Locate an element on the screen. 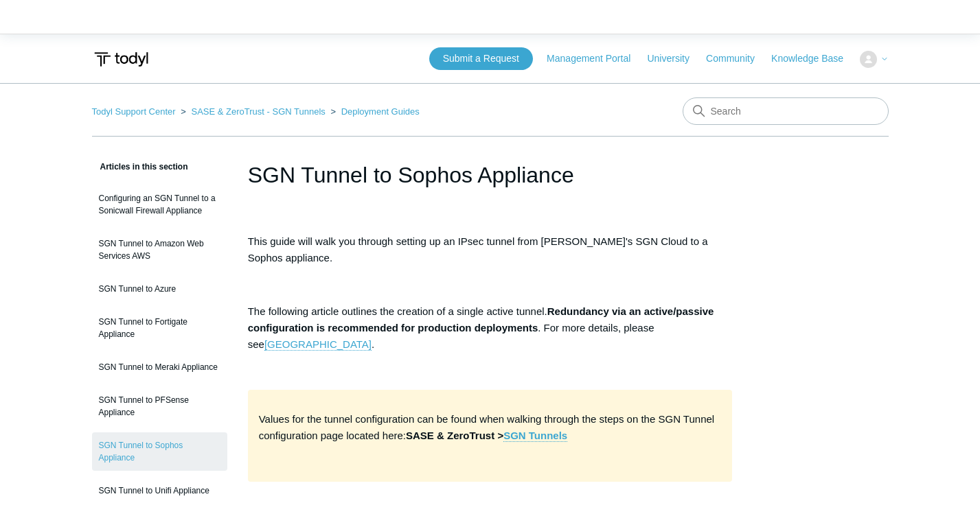 This screenshot has width=980, height=514. a: Deployment Guides is located at coordinates (381, 111).